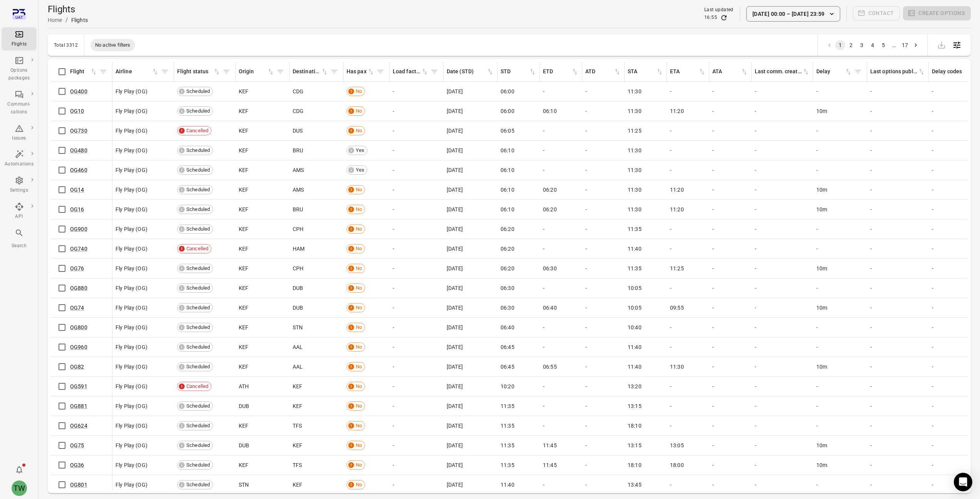 The height and width of the screenshot is (499, 980). Describe the element at coordinates (840, 45) in the screenshot. I see `button: page 1` at that location.